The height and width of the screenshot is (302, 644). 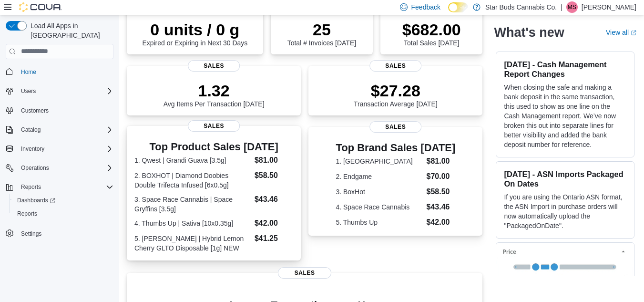 I want to click on h2: What's new, so click(x=529, y=32).